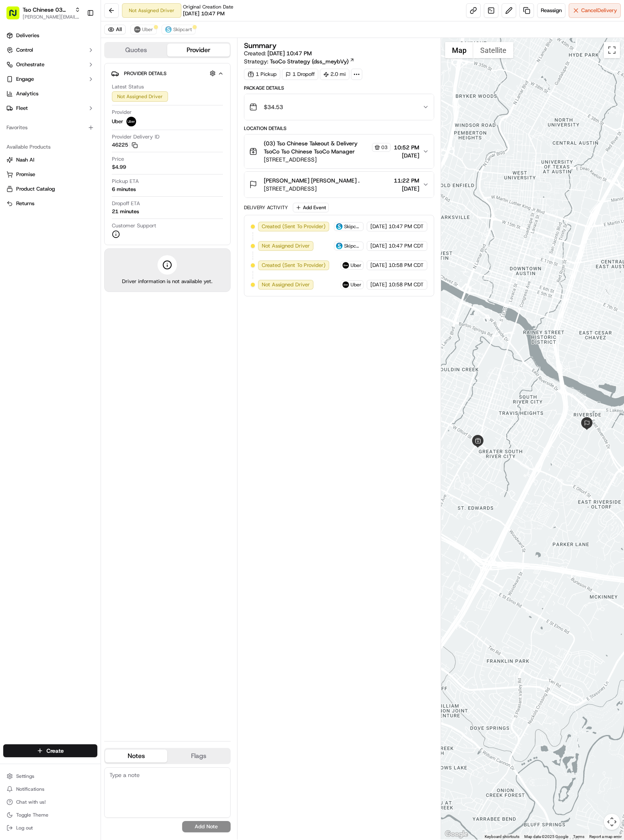  I want to click on button: Chat with us!, so click(50, 802).